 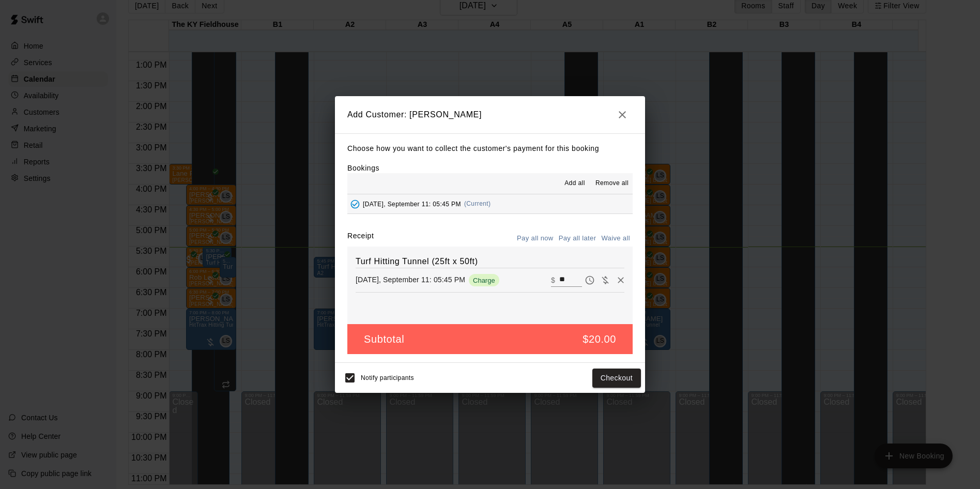 What do you see at coordinates (612, 184) in the screenshot?
I see `span: Remove all` at bounding box center [612, 184].